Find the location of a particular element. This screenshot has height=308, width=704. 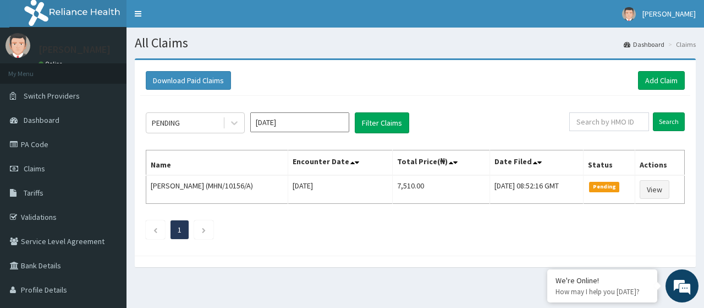

a: Previous page is located at coordinates (155, 229).